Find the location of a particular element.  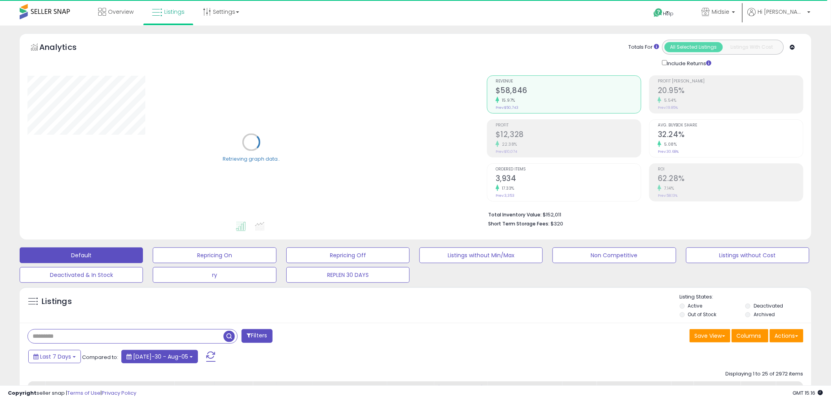

small: 7.14% is located at coordinates (668, 188).